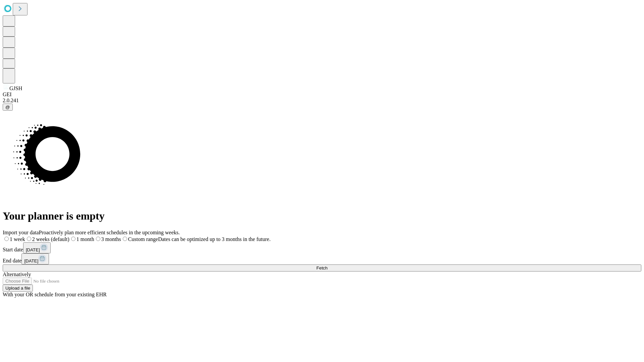 The height and width of the screenshot is (362, 644). I want to click on input: Custom rangeDates can be optimized up to 3 months in the future., so click(125, 239).